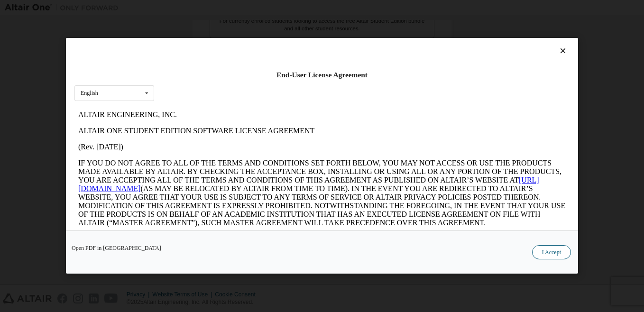  I want to click on div: End-User License Agreement, so click(322, 75).